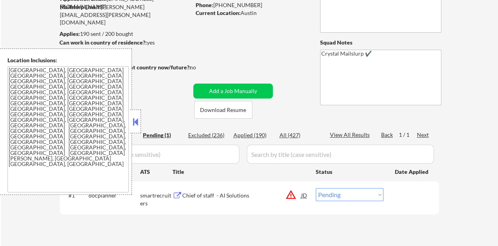 The image size is (498, 246). I want to click on div: Date Applied, so click(413, 172).